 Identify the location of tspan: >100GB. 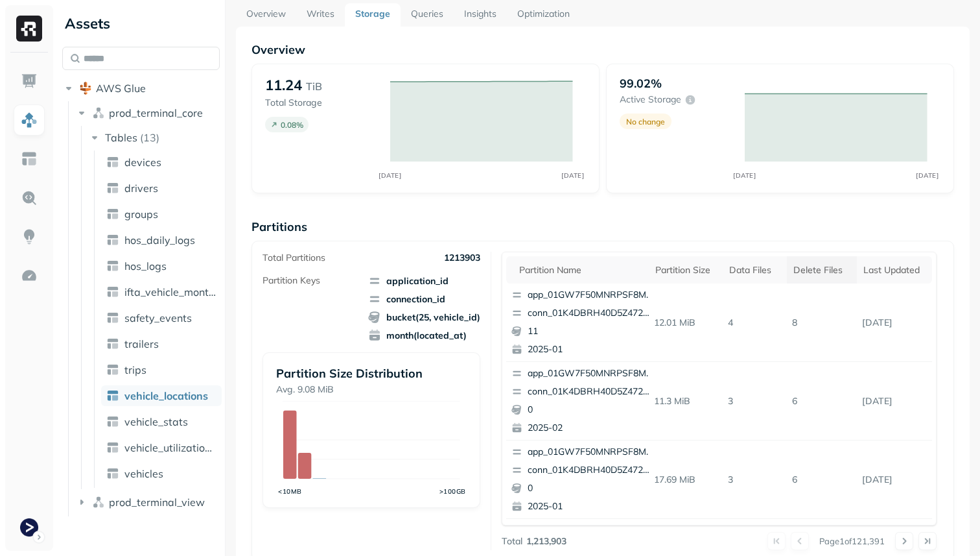
(452, 491).